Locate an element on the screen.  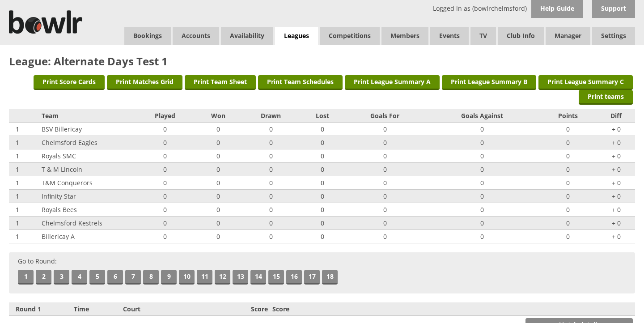
a: 4 is located at coordinates (79, 277).